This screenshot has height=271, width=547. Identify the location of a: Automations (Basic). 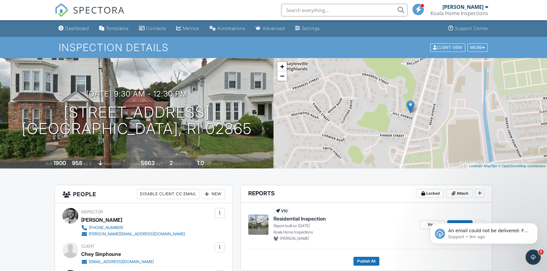
(228, 28).